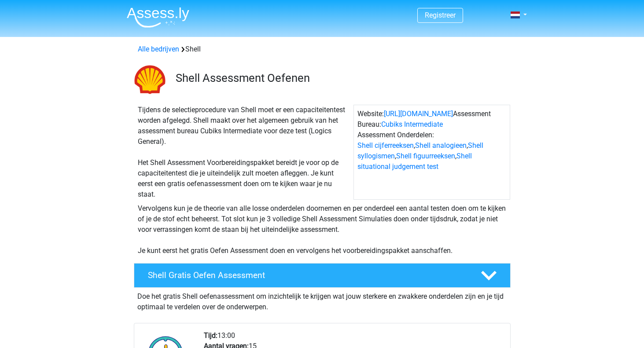 Image resolution: width=644 pixels, height=348 pixels. Describe the element at coordinates (158, 49) in the screenshot. I see `a: Alle bedrijven` at that location.